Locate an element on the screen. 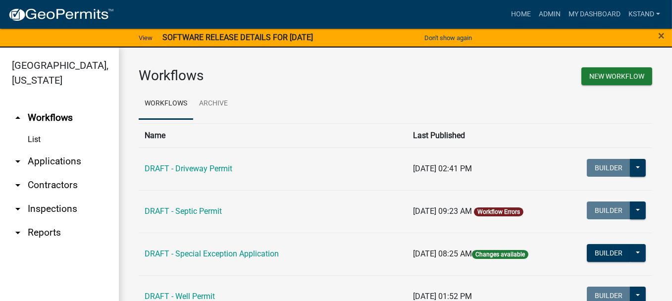 This screenshot has height=301, width=672. a: DRAFT - Septic Permit is located at coordinates (183, 211).